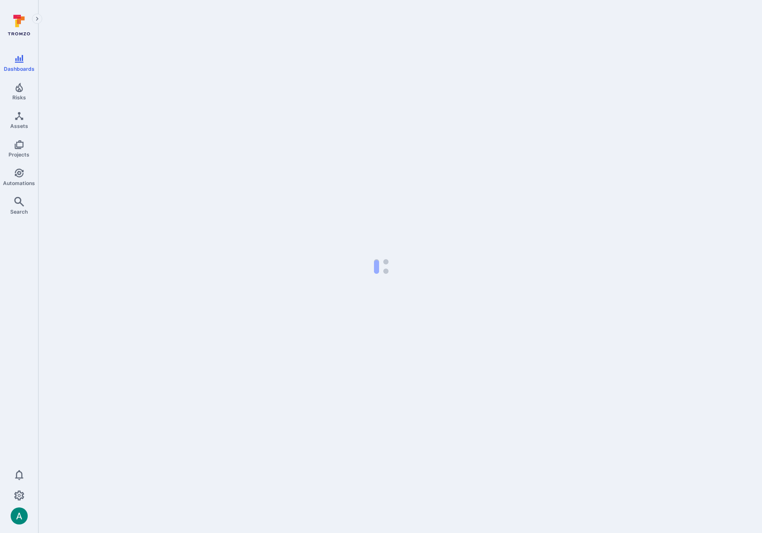 Image resolution: width=762 pixels, height=533 pixels. I want to click on span: Search, so click(19, 212).